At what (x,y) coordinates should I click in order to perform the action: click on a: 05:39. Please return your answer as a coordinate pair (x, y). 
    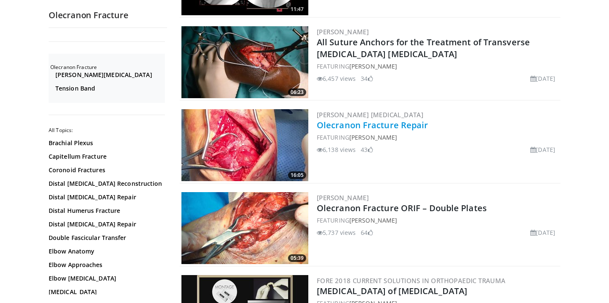
    Looking at the image, I should click on (245, 228).